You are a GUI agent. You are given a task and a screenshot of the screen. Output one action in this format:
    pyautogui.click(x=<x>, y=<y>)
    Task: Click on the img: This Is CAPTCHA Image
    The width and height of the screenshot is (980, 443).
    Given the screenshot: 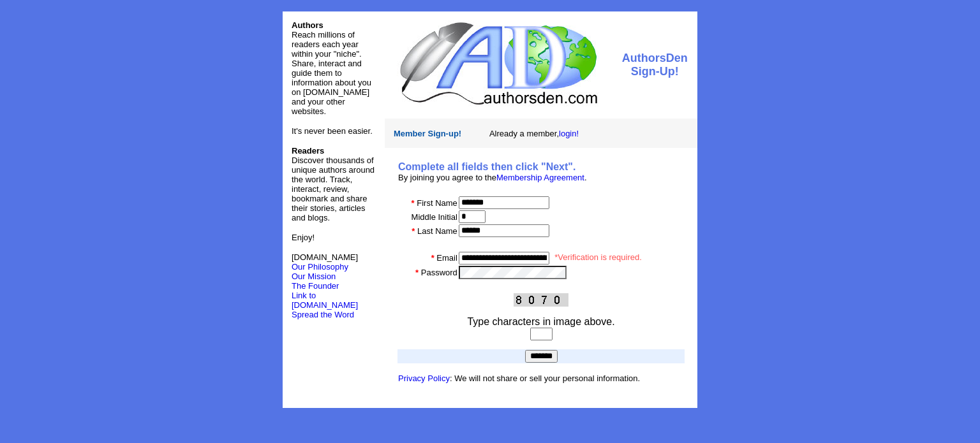 What is the action you would take?
    pyautogui.click(x=541, y=300)
    